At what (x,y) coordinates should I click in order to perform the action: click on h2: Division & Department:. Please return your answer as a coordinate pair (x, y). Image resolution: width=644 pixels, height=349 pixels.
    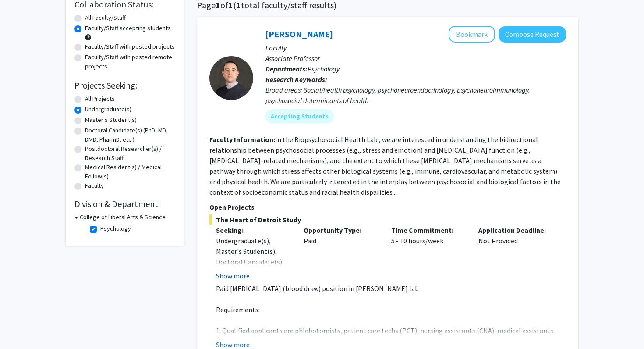
    Looking at the image, I should click on (125, 204).